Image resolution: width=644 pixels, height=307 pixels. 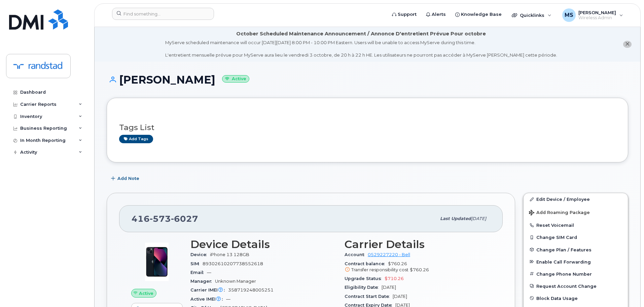 I want to click on span: SIM, so click(x=196, y=263).